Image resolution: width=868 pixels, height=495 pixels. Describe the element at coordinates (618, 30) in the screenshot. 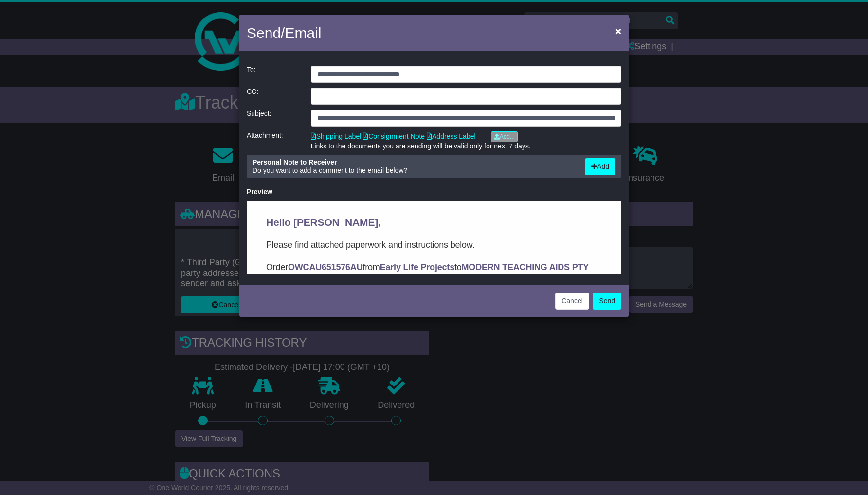

I see `button: Close` at that location.